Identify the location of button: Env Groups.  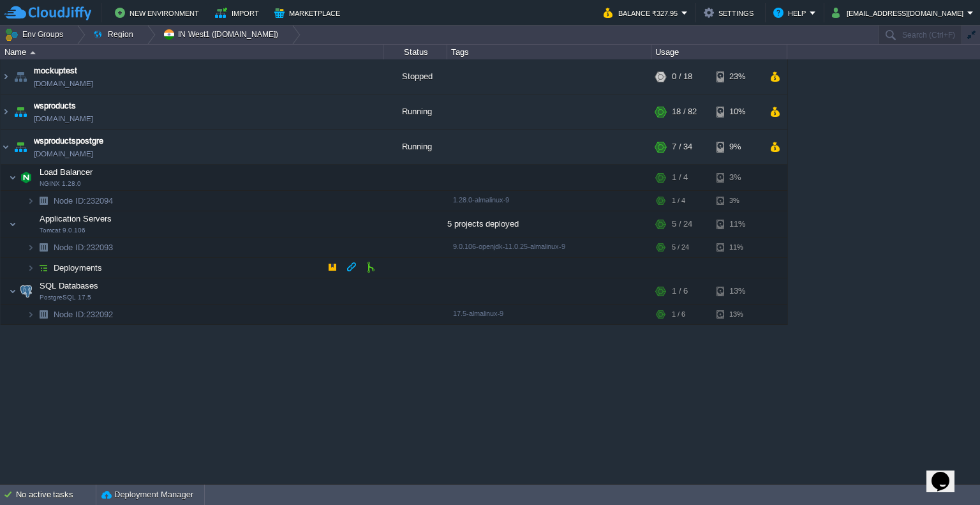
(36, 35).